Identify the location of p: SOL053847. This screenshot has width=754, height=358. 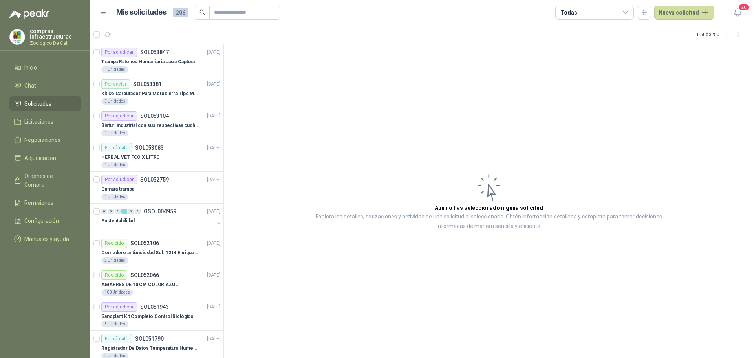
(154, 52).